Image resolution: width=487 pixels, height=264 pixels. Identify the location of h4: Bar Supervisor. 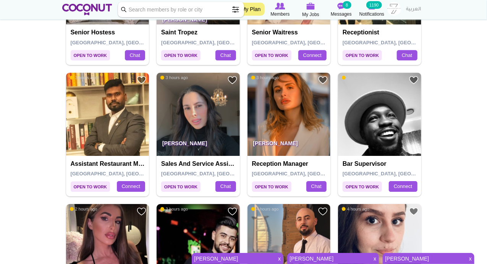
(381, 164).